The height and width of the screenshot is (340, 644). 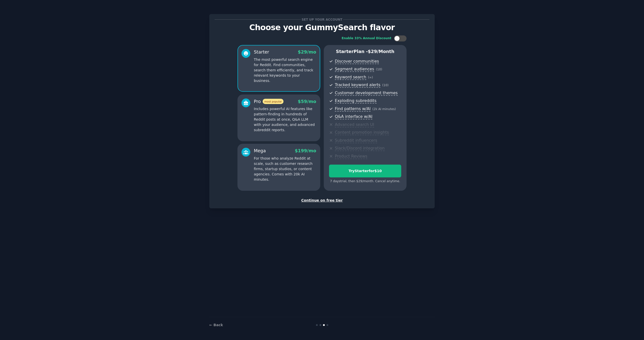 What do you see at coordinates (285, 169) in the screenshot?
I see `p: For those who analyze Reddit at scale, such as customer research firms, startup studios, or conte...` at bounding box center [285, 169].